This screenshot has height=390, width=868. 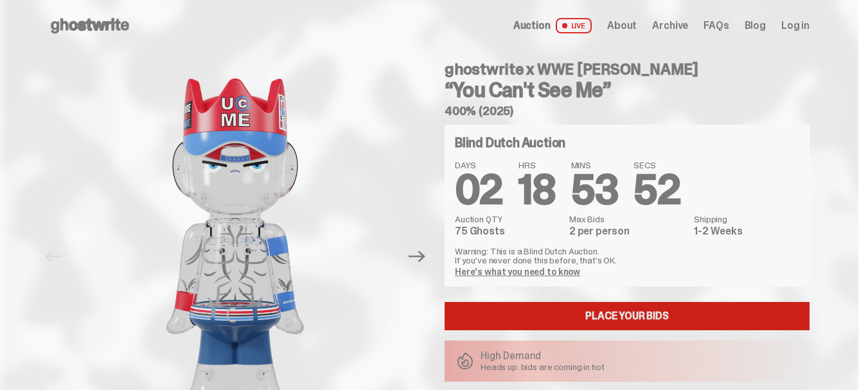 I want to click on h4: Blind Dutch Auction, so click(x=510, y=143).